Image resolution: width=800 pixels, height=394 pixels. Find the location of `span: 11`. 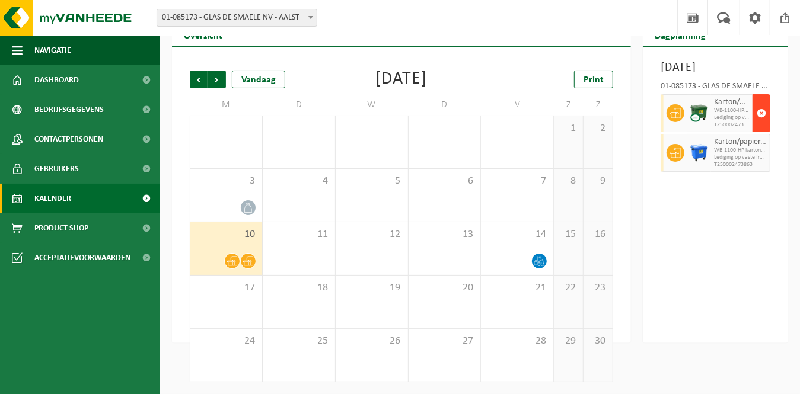

span: 11 is located at coordinates (299, 235).